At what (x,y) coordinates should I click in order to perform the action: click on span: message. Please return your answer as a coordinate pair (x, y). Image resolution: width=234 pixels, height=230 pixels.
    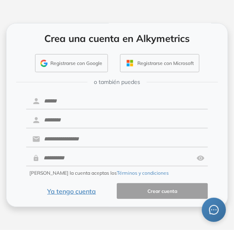
    Looking at the image, I should click on (214, 210).